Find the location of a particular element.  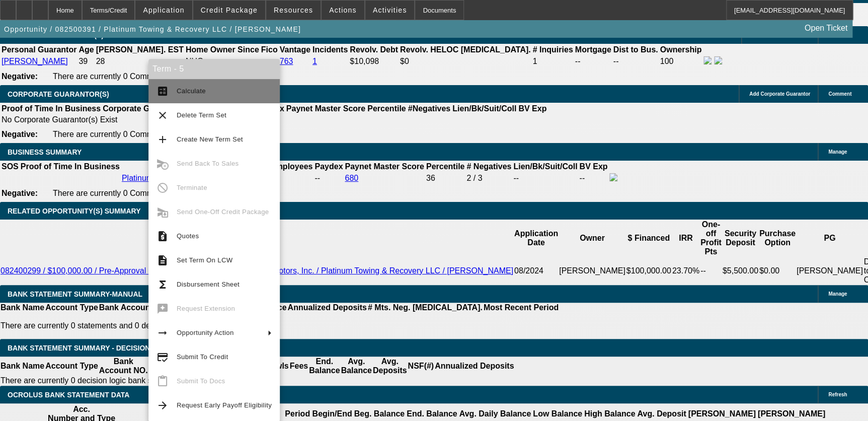

a: 680 is located at coordinates (352, 178).